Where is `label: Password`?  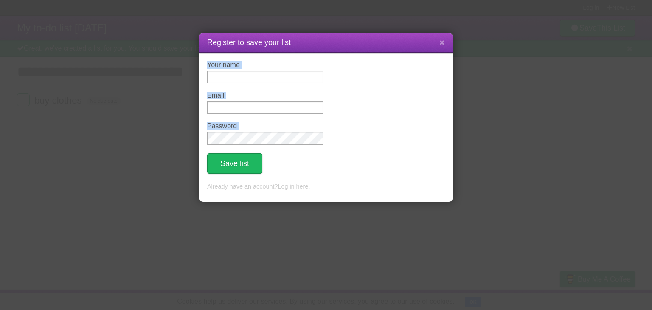 label: Password is located at coordinates (265, 126).